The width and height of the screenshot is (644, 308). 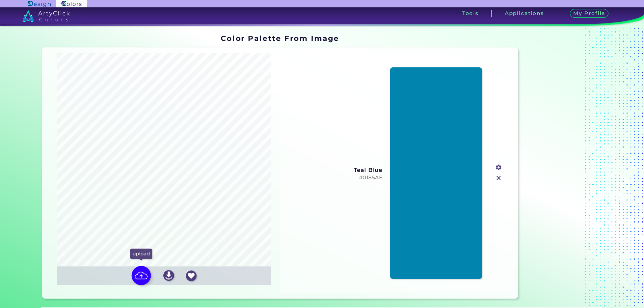 I want to click on h5: #0185AE, so click(x=334, y=178).